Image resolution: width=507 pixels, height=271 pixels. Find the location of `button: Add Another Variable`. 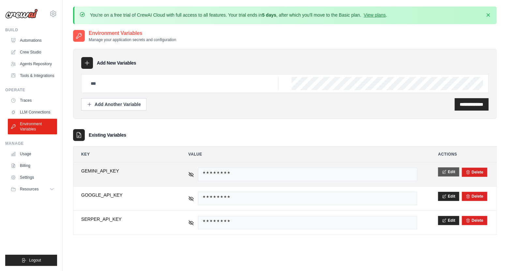

button: Add Another Variable is located at coordinates (114, 104).